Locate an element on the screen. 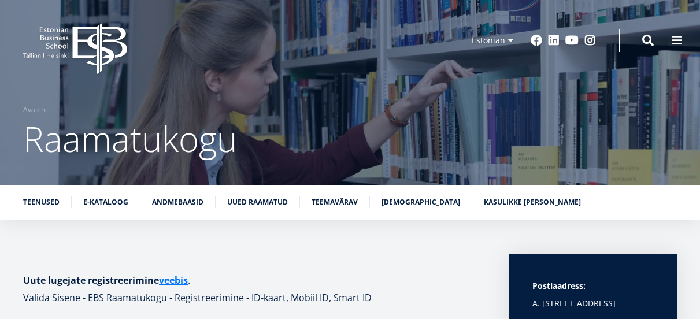  a: Avaleht is located at coordinates (35, 110).